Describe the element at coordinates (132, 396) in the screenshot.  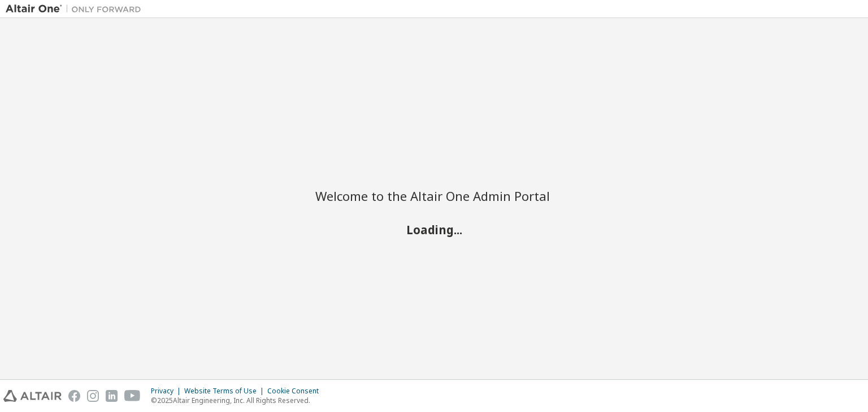
I see `img: youtube.svg` at that location.